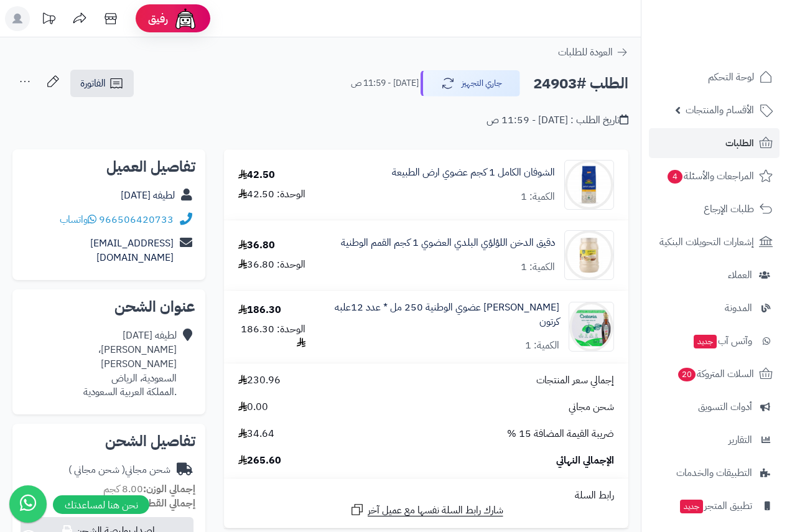 This screenshot has width=787, height=532. I want to click on a: طلبات الإرجاع, so click(714, 209).